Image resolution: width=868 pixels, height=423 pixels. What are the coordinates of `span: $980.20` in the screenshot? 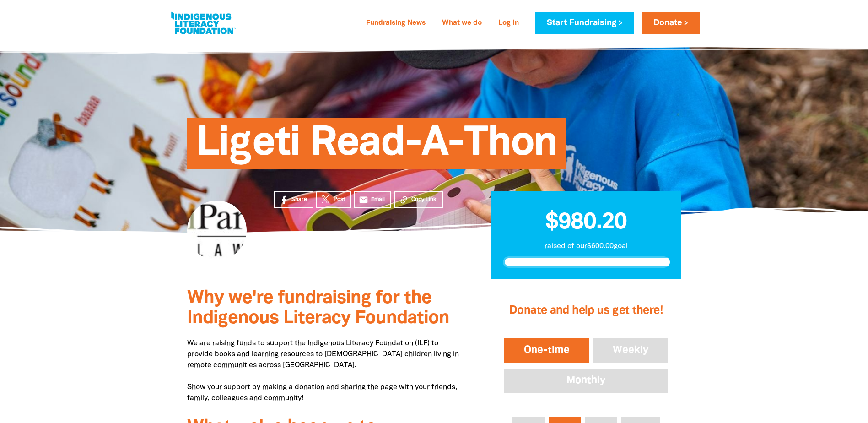 It's located at (587, 223).